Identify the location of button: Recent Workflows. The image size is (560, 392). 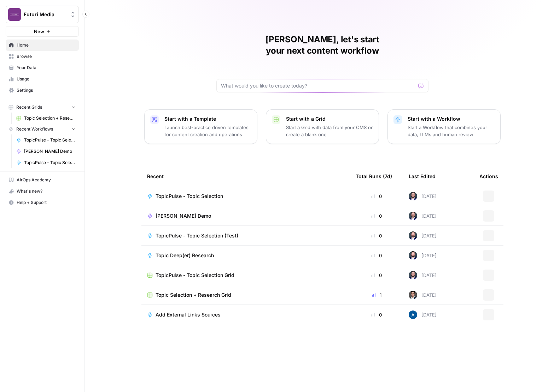
(42, 129).